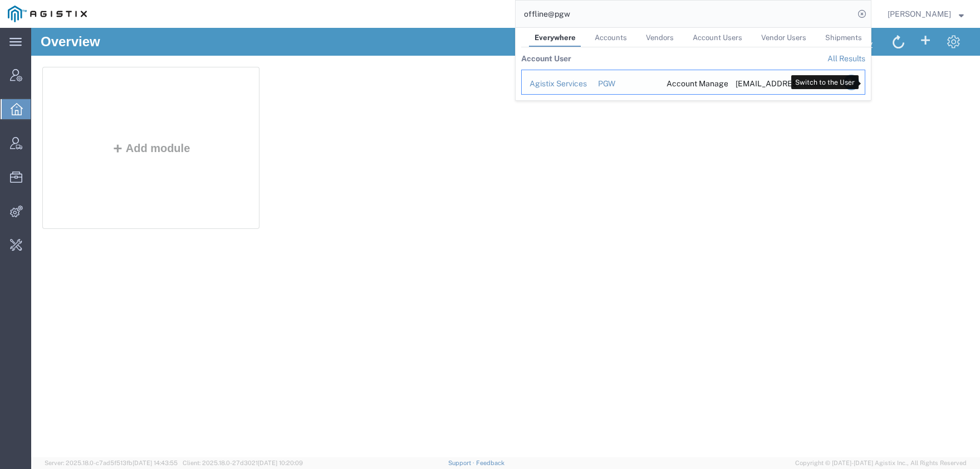 The image size is (980, 469). What do you see at coordinates (47, 14) in the screenshot?
I see `img: logo` at bounding box center [47, 14].